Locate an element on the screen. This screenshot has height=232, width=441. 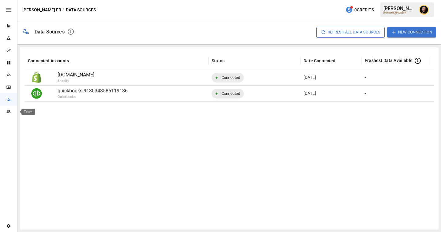
img: Ciaran Nugent is located at coordinates (424, 10).